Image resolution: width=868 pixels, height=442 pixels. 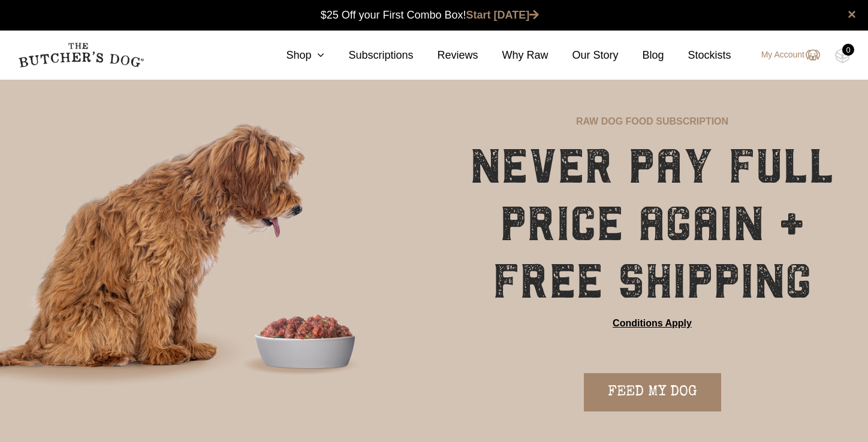 What do you see at coordinates (848, 50) in the screenshot?
I see `div: 0` at bounding box center [848, 50].